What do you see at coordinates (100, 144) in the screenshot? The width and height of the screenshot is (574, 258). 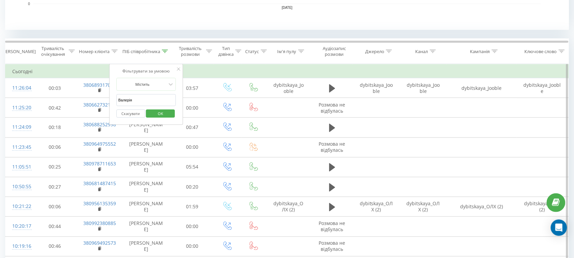 I see `a: 380964975552` at bounding box center [100, 144].